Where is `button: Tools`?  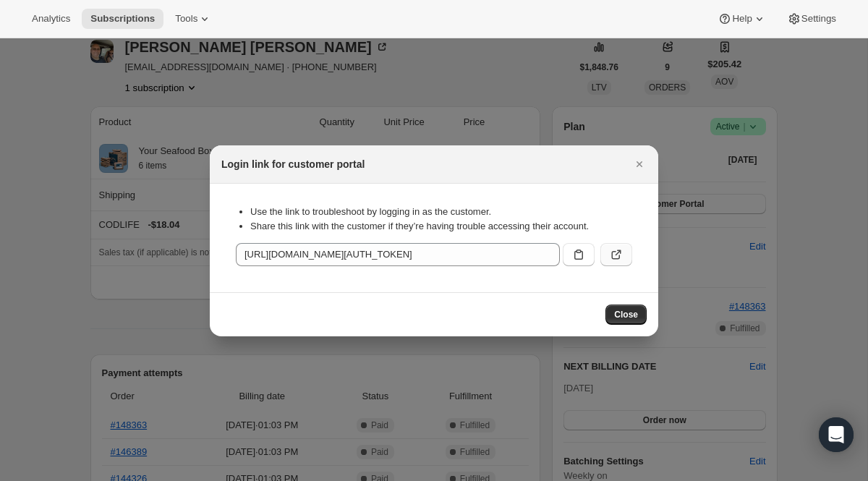 button: Tools is located at coordinates (193, 19).